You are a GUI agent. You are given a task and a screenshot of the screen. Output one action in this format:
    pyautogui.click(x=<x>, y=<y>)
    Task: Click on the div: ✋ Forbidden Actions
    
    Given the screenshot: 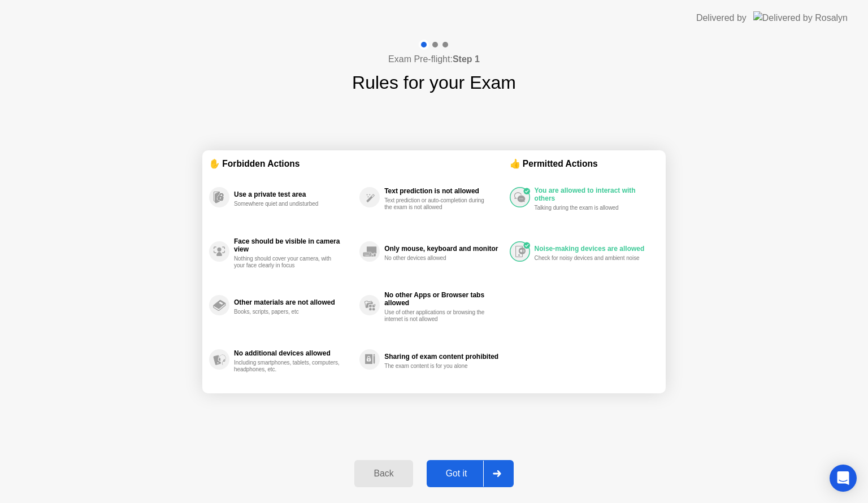 What is the action you would take?
    pyautogui.click(x=360, y=163)
    